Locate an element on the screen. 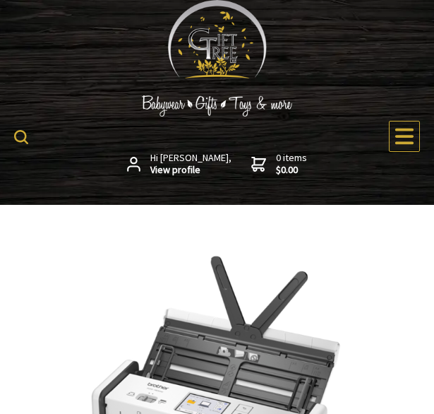  img: Babywear - Gifts - Toys & more is located at coordinates (218, 106).